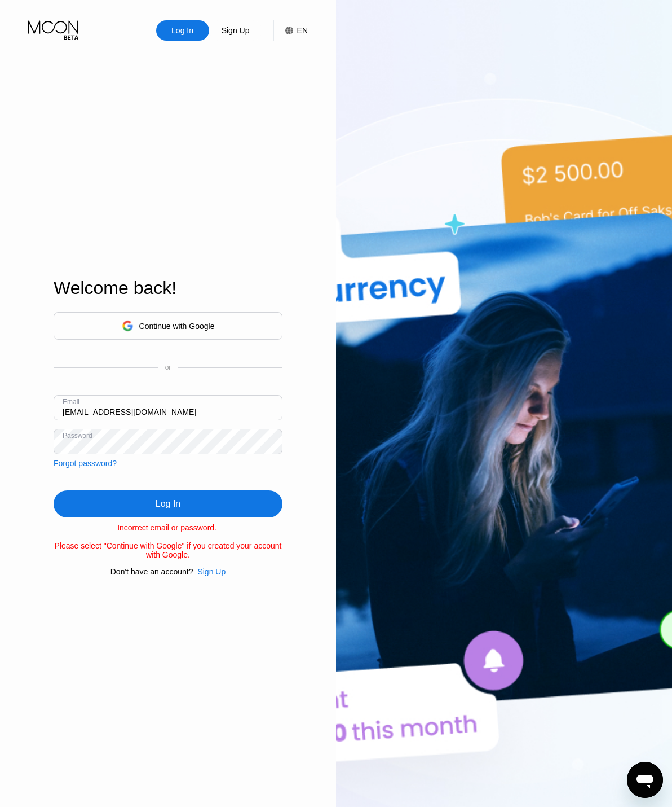 The image size is (672, 807). Describe the element at coordinates (85, 463) in the screenshot. I see `div: Forgot password?` at that location.